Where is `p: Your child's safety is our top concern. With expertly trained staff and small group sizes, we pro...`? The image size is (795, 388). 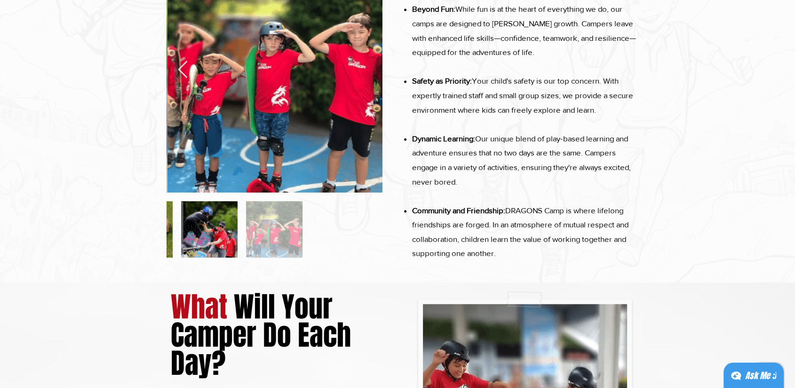 p: Your child's safety is our top concern. With expertly trained staff and small group sizes, we pro... is located at coordinates (527, 103).